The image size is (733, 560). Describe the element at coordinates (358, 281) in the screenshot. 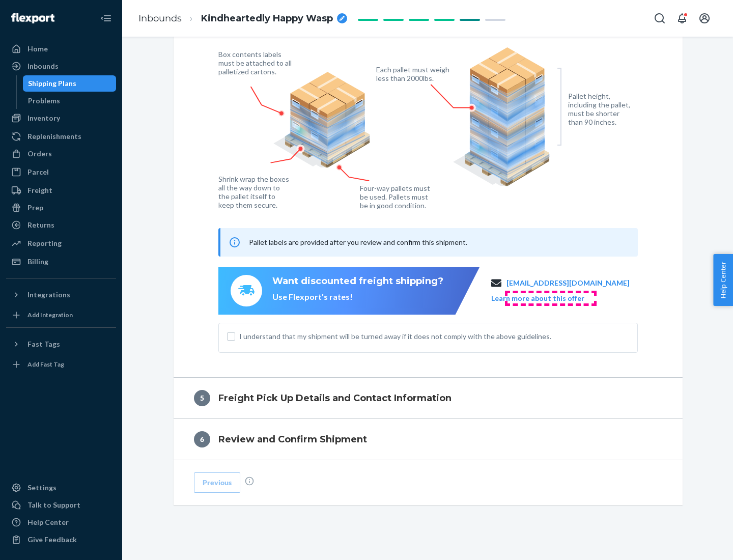

I see `div: Want discounted freight shipping?` at that location.